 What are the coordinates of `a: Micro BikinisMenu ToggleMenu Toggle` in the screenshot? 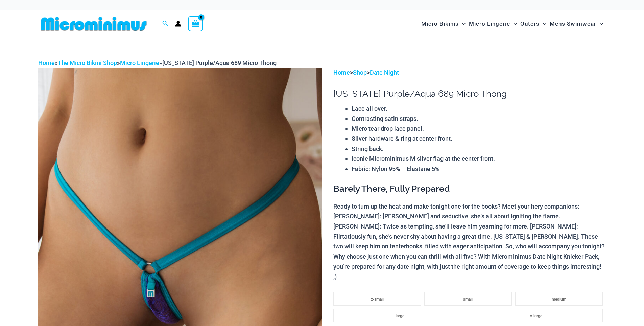 It's located at (443, 24).